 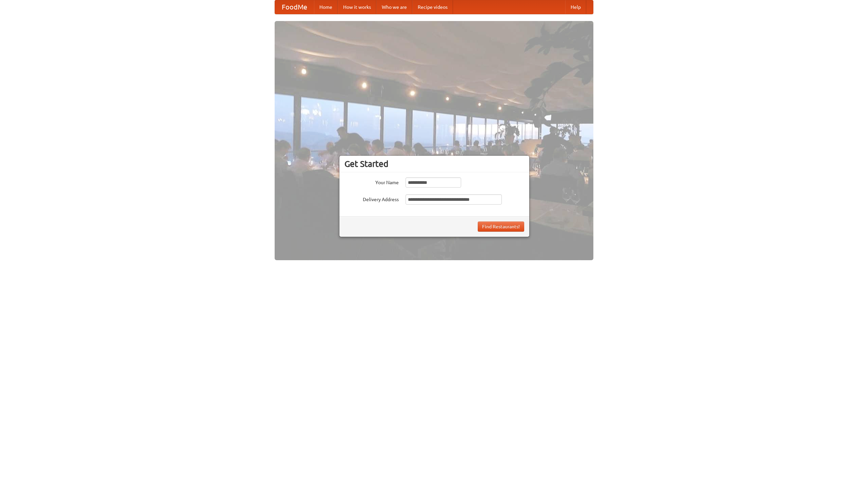 I want to click on a: Help, so click(x=576, y=7).